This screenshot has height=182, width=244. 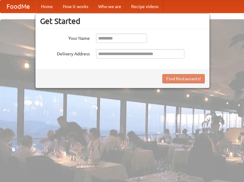 What do you see at coordinates (110, 7) in the screenshot?
I see `a: Who we are` at bounding box center [110, 7].